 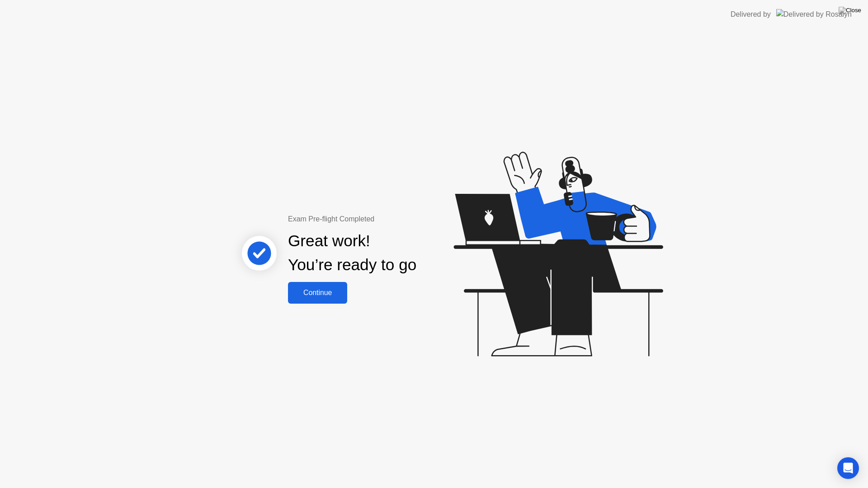 What do you see at coordinates (352, 253) in the screenshot?
I see `div: Great work! You’re ready to go` at bounding box center [352, 253].